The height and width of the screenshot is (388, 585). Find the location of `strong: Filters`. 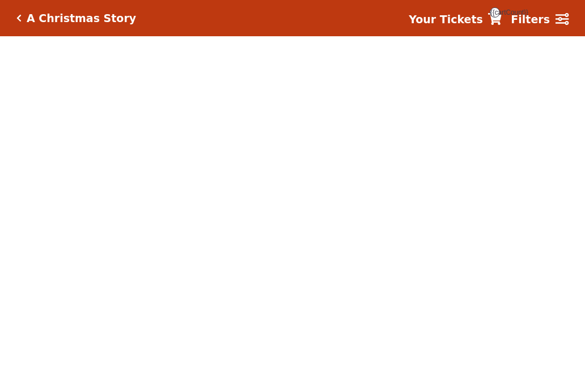

strong: Filters is located at coordinates (530, 19).